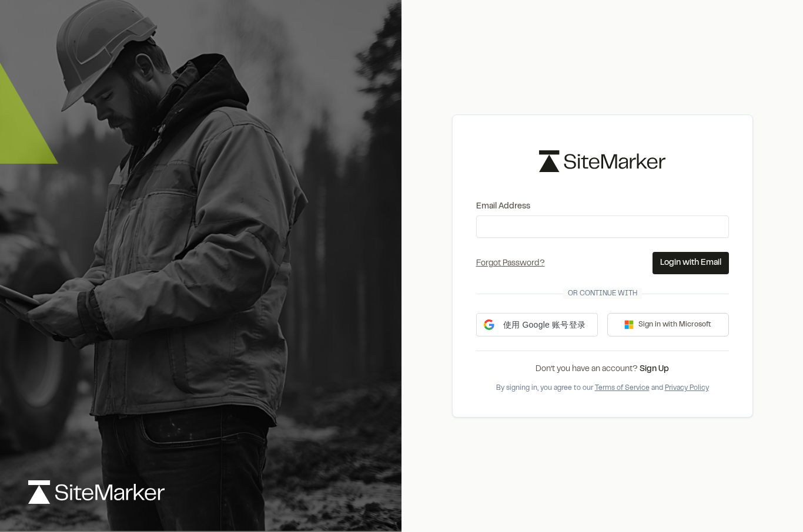 This screenshot has height=532, width=803. Describe the element at coordinates (544, 324) in the screenshot. I see `span: 使用 Google 账号登录` at that location.